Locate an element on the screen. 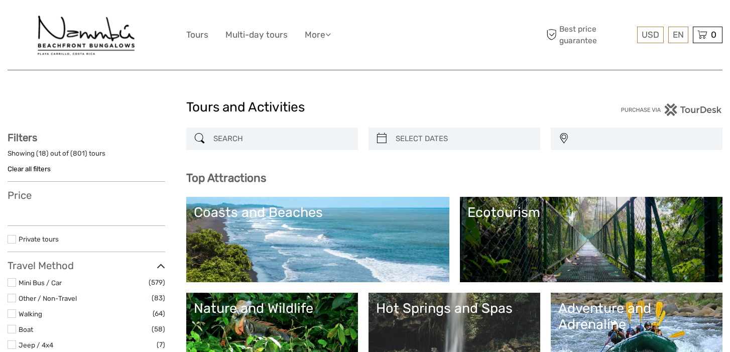 The height and width of the screenshot is (352, 730). span: (64) is located at coordinates (159, 313).